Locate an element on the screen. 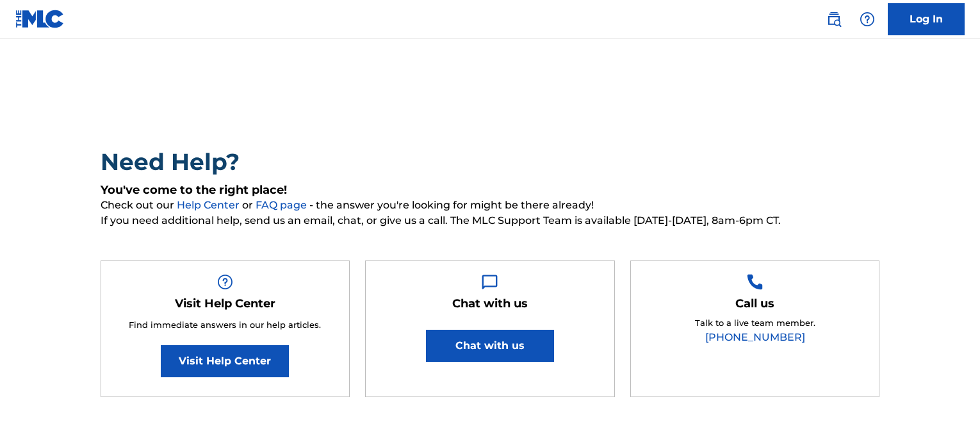 This screenshot has height=435, width=980. a: Visit Help Center is located at coordinates (225, 360).